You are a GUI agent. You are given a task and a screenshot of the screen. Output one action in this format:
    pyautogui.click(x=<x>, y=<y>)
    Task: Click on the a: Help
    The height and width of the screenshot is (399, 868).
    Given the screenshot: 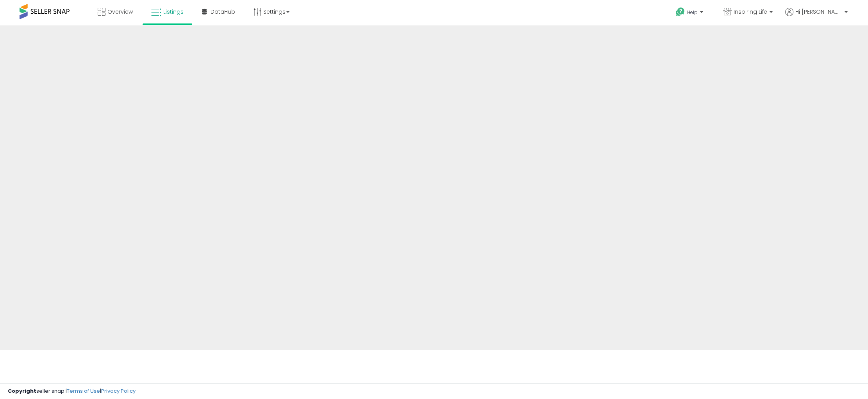 What is the action you would take?
    pyautogui.click(x=690, y=13)
    